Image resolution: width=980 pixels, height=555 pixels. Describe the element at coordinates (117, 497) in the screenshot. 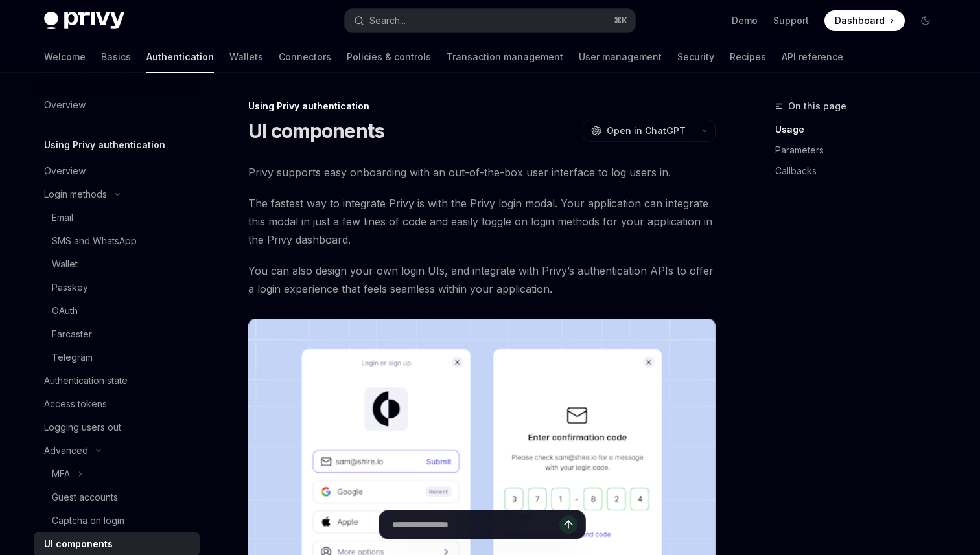

I see `a: Guest accounts` at that location.